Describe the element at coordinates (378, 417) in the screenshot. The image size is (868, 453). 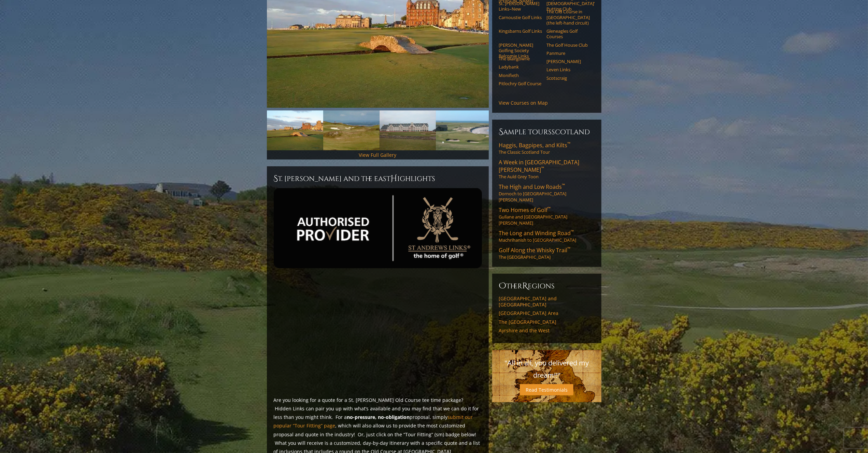
I see `strong: no-pressure, no-obligation` at that location.